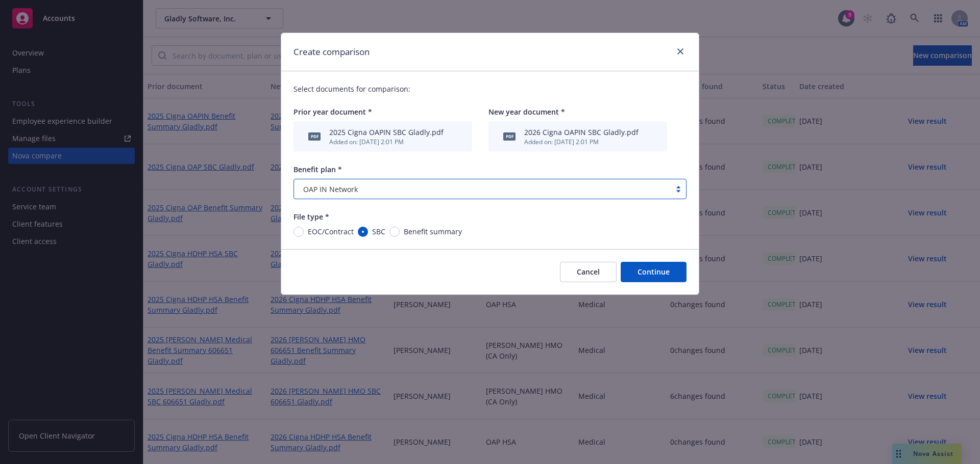 This screenshot has height=464, width=980. What do you see at coordinates (490, 88) in the screenshot?
I see `p: Select documents for comparison:` at bounding box center [490, 88].